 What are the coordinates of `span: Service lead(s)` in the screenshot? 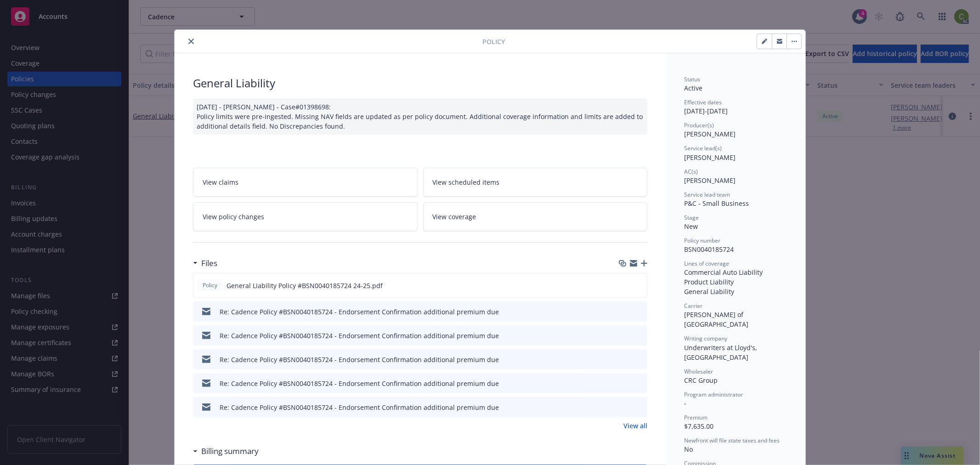 It's located at (703, 148).